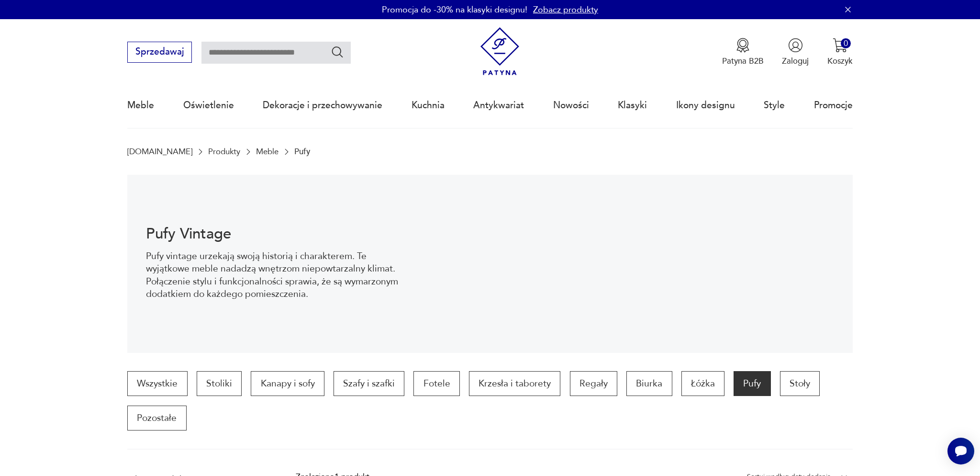  I want to click on button: Patyna B2B, so click(742, 52).